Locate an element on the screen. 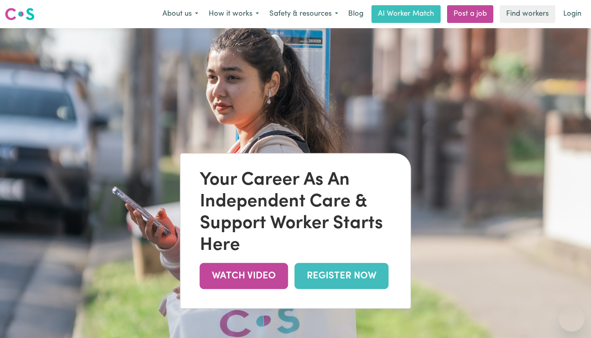 This screenshot has width=591, height=338. a: Post a job is located at coordinates (470, 14).